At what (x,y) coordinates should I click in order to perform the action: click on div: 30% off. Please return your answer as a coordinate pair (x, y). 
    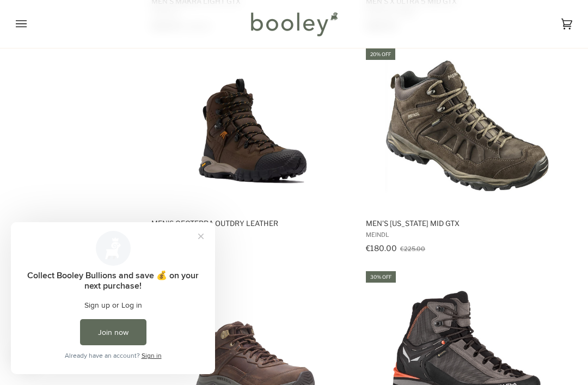
    Looking at the image, I should click on (381, 277).